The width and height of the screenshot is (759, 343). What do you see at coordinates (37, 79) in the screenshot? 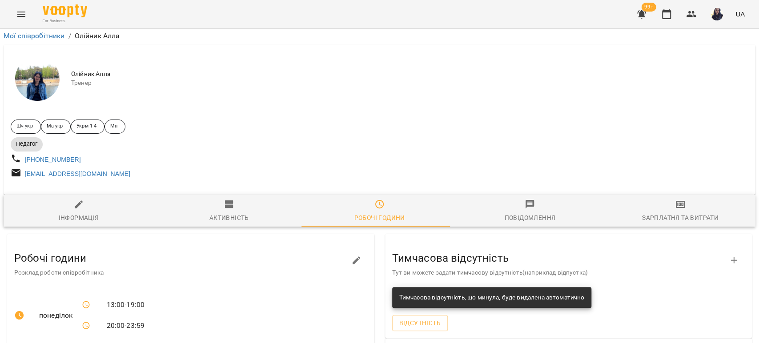
I see `img: Олійник Алла` at bounding box center [37, 79].